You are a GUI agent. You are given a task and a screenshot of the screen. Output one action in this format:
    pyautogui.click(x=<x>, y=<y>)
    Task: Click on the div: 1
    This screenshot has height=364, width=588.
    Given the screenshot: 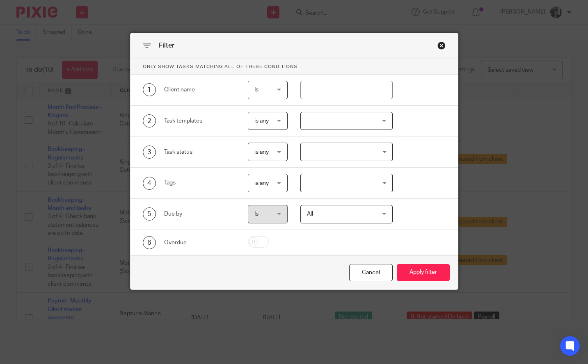 What is the action you would take?
    pyautogui.click(x=149, y=90)
    